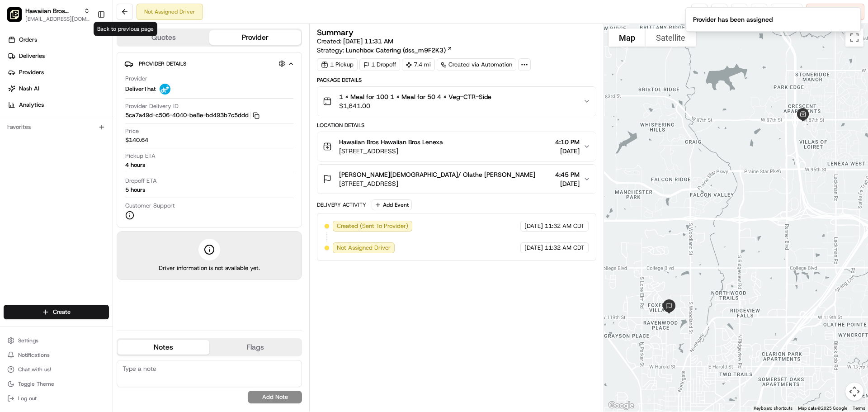 Image resolution: width=868 pixels, height=412 pixels. Describe the element at coordinates (39, 135) in the screenshot. I see `a: 📗Knowledge Base` at that location.